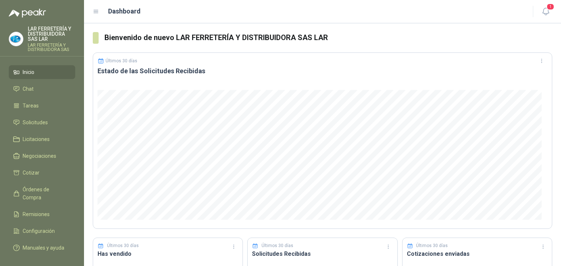 This screenshot has width=561, height=266. Describe the element at coordinates (51, 47) in the screenshot. I see `p: LAR FERRETERÍA Y DISTRIBUIDORA SAS` at that location.